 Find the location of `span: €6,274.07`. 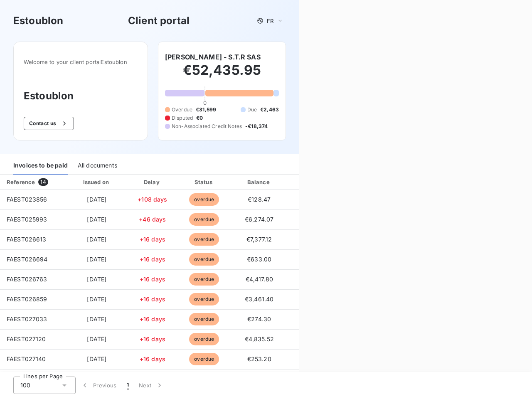

span: €6,274.07 is located at coordinates (259, 219).